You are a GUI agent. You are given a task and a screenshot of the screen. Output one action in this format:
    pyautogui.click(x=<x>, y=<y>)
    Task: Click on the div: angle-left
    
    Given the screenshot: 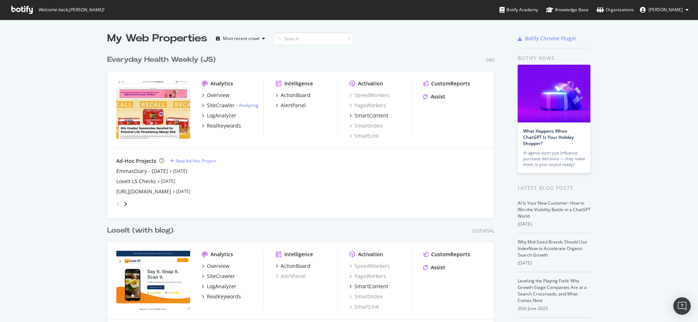 What is the action you would take?
    pyautogui.click(x=118, y=204)
    